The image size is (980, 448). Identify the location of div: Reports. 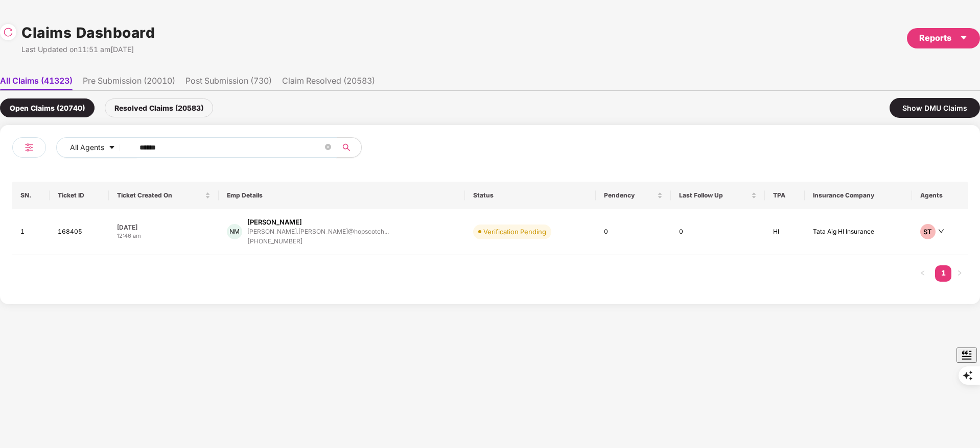
(943, 38).